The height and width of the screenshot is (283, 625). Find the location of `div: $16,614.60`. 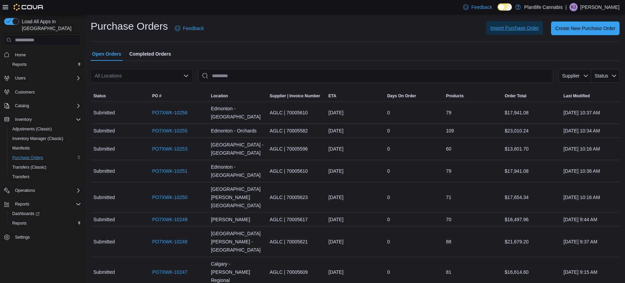

div: $16,614.60 is located at coordinates (531, 272).